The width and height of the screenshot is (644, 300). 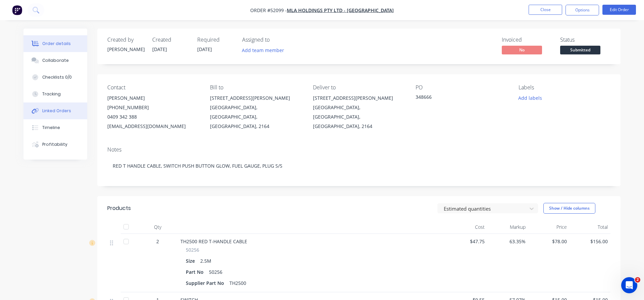 What do you see at coordinates (359, 150) in the screenshot?
I see `div: Notes` at bounding box center [359, 150].